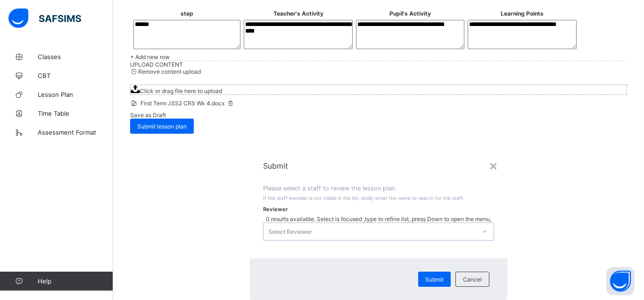  Describe the element at coordinates (183, 103) in the screenshot. I see `span: First Term JSS2 CRS Wk 4.docx` at that location.